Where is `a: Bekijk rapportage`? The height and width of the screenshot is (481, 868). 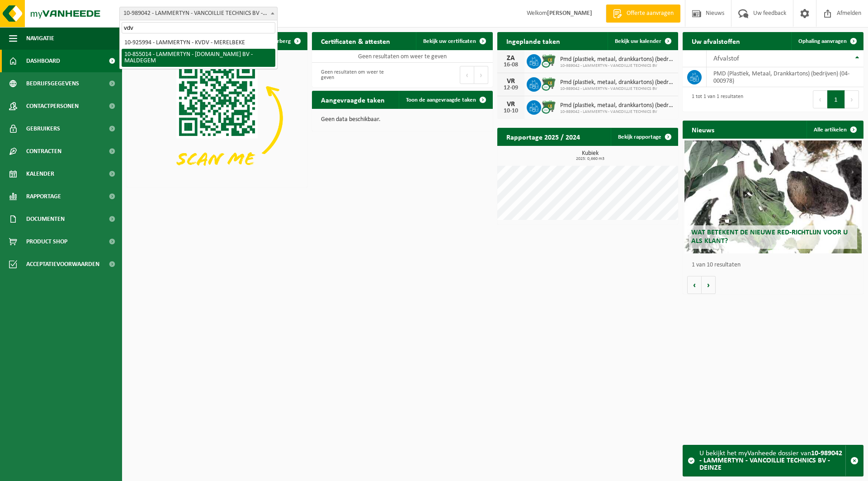
a: Bekijk rapportage is located at coordinates (644, 137).